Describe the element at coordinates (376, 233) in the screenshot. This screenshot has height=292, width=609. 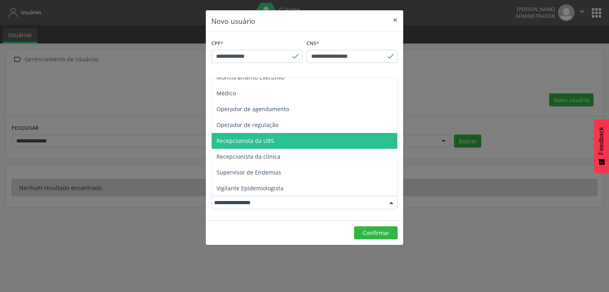
I see `button: Confirmar` at that location.